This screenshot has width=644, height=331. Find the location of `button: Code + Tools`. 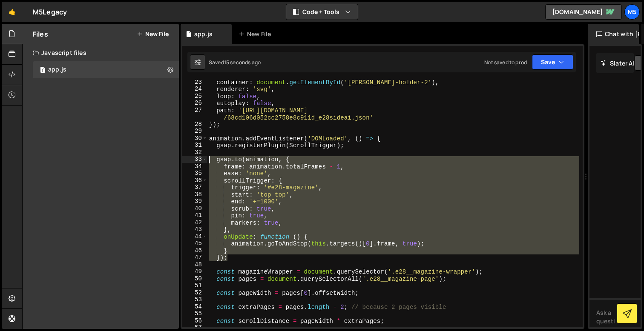

button: Code + Tools is located at coordinates (322, 12).